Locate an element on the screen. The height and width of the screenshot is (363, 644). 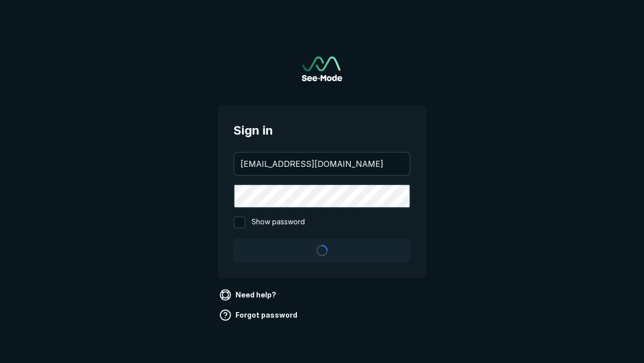
span: Show password is located at coordinates (278, 223).